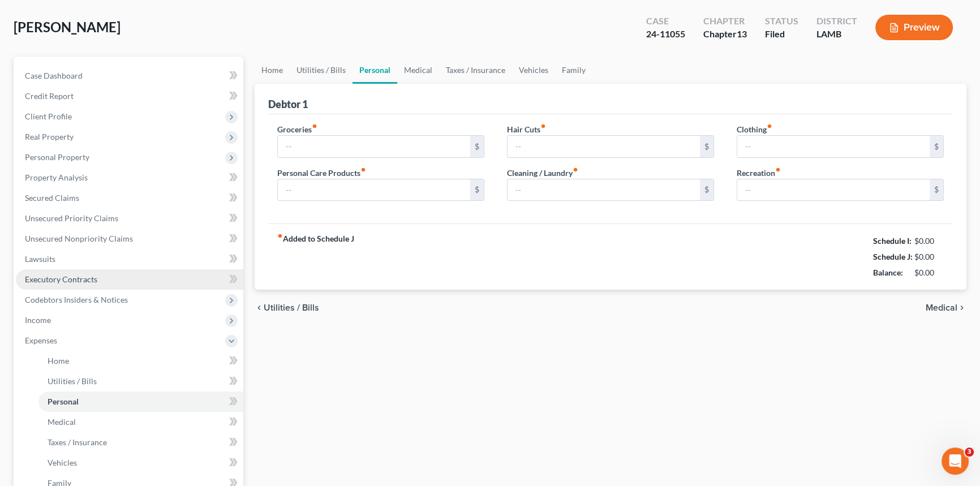 This screenshot has width=980, height=486. Describe the element at coordinates (946, 308) in the screenshot. I see `button: Medical chevron_right` at that location.